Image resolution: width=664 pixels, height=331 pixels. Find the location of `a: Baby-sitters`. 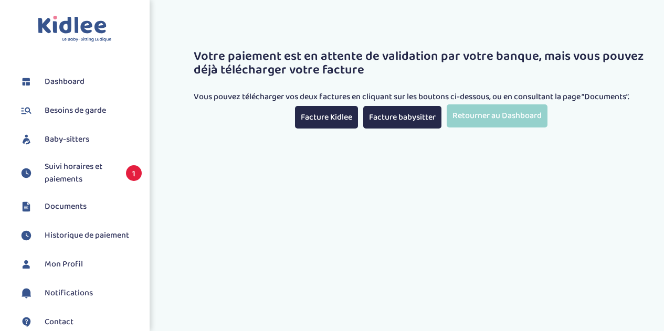

a: Baby-sitters is located at coordinates (80, 140).